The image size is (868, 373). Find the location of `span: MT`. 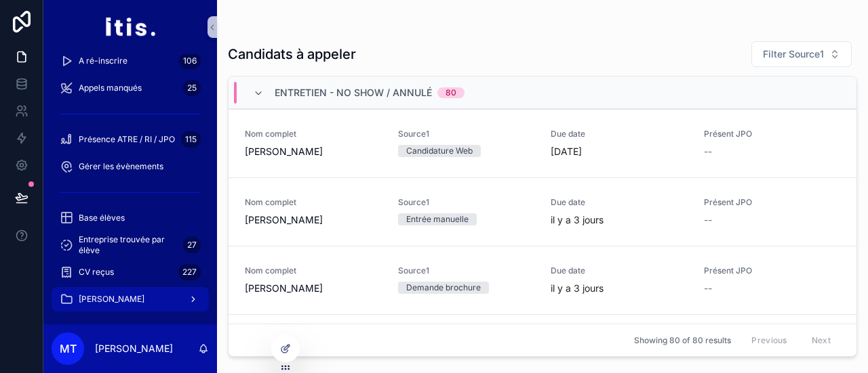

span: MT is located at coordinates (68, 348).